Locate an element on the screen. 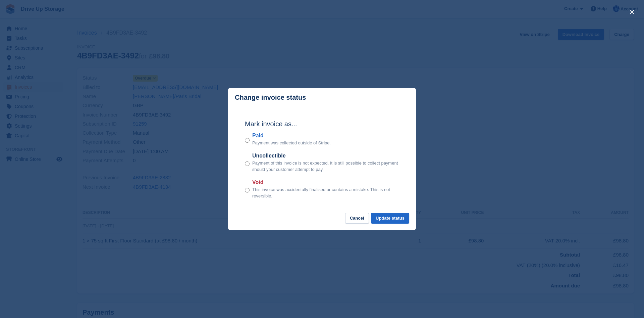 The image size is (644, 318). button: Update status is located at coordinates (390, 218).